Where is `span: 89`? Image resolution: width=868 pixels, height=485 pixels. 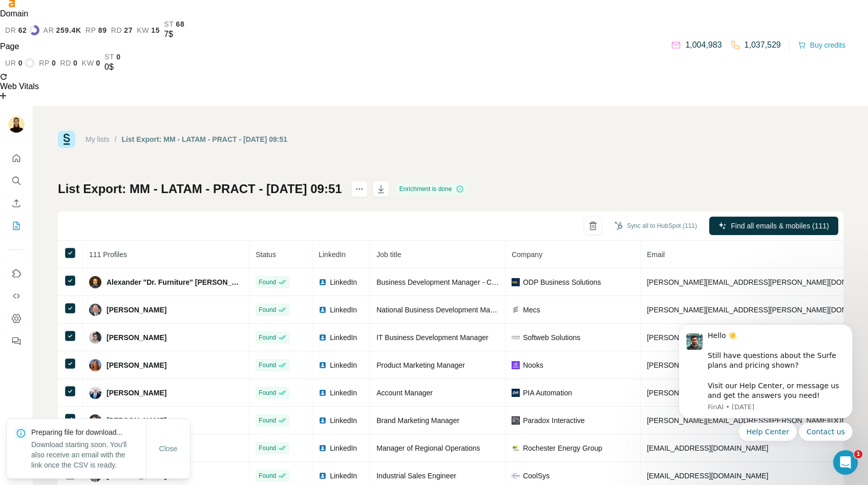 span: 89 is located at coordinates (102, 31).